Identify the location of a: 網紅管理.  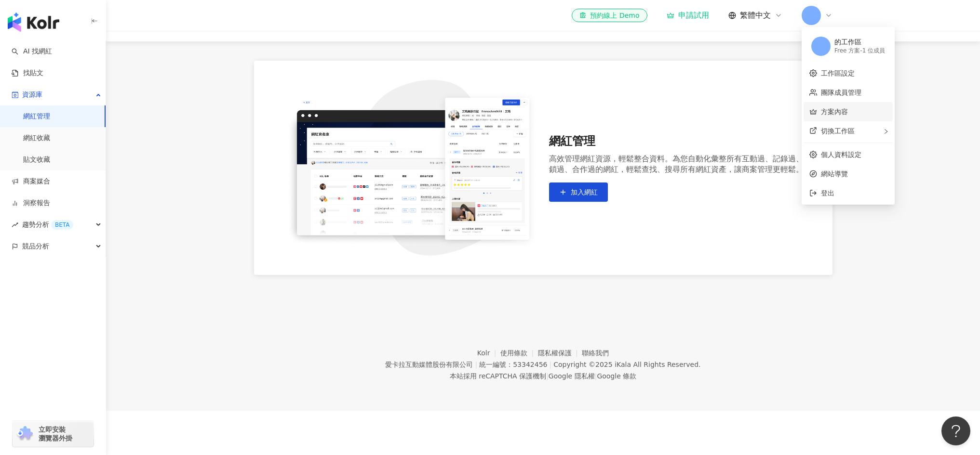
(37, 117).